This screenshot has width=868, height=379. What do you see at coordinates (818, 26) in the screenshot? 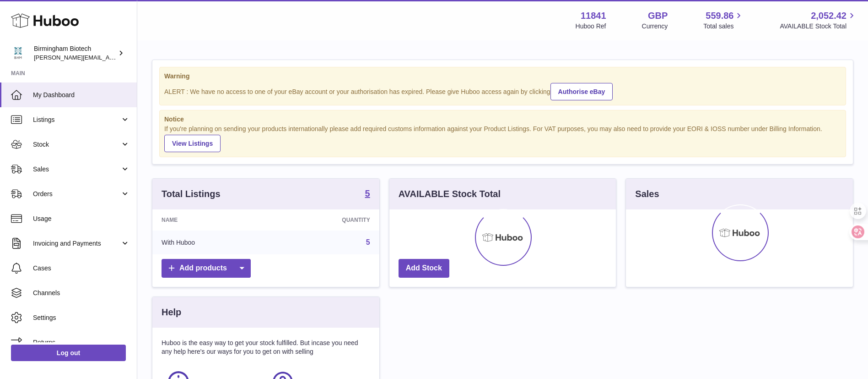
I see `span: AVAILABLE Stock Total` at bounding box center [818, 26].